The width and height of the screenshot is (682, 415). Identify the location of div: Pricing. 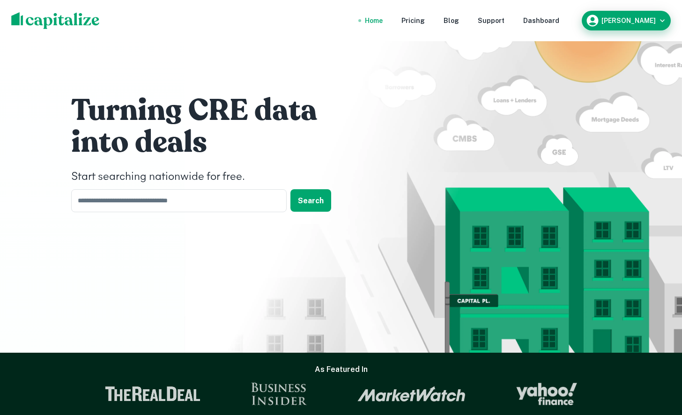
(413, 21).